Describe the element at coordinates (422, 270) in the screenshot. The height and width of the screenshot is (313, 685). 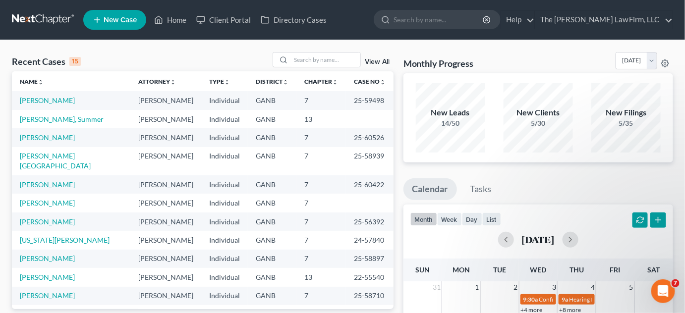
I see `span: Sun` at that location.